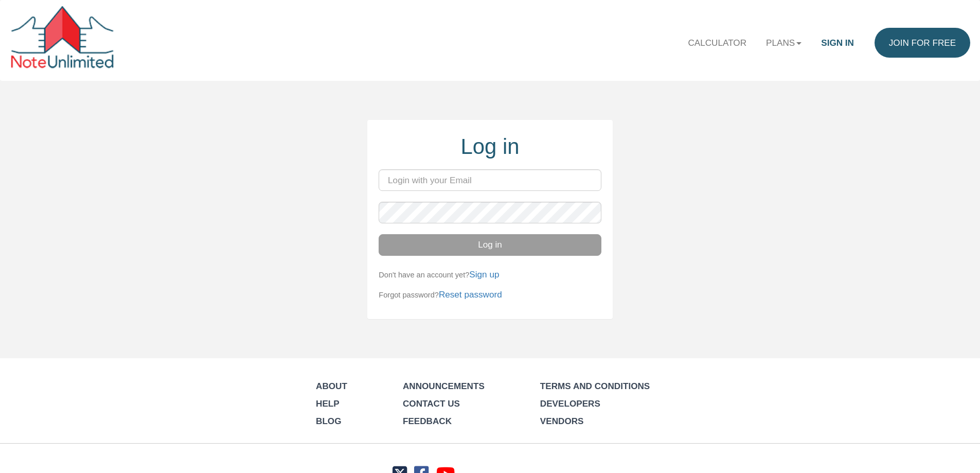 The width and height of the screenshot is (980, 473). What do you see at coordinates (470, 294) in the screenshot?
I see `a: Reset password` at bounding box center [470, 294].